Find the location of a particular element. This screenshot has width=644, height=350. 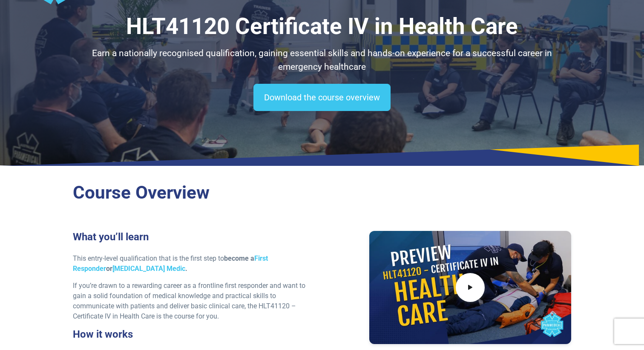

h2: Course Overview is located at coordinates (322, 192).